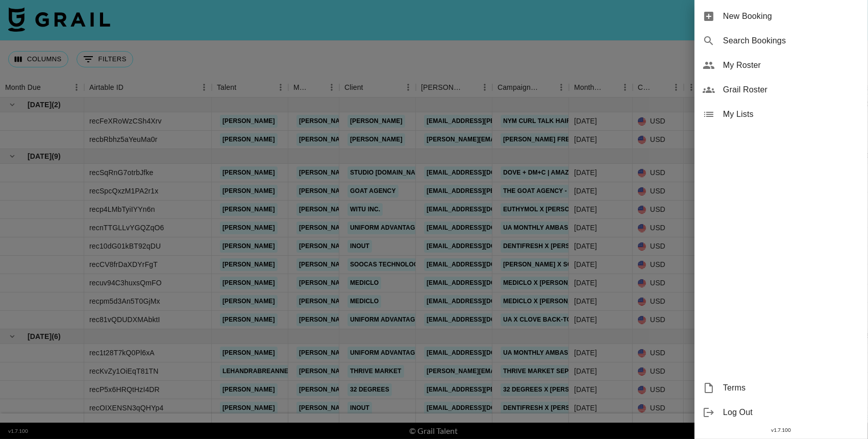 This screenshot has height=439, width=868. Describe the element at coordinates (781, 430) in the screenshot. I see `div: v 1.7.100` at that location.